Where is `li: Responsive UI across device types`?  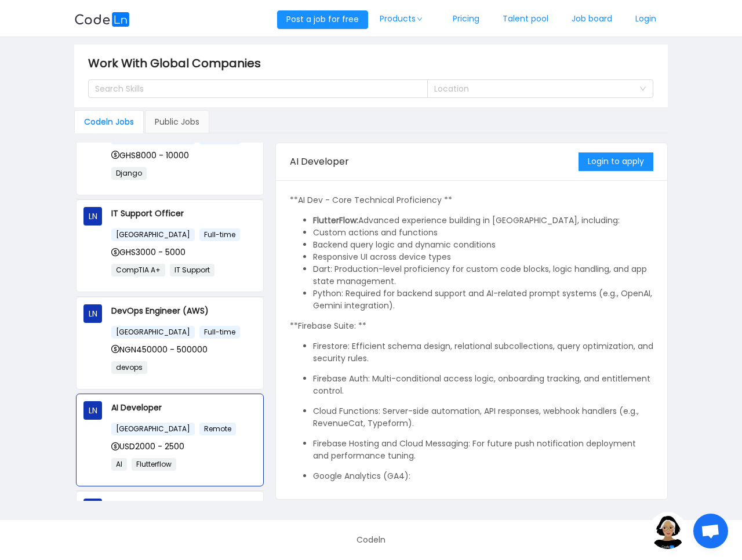 li: Responsive UI across device types is located at coordinates (483, 257).